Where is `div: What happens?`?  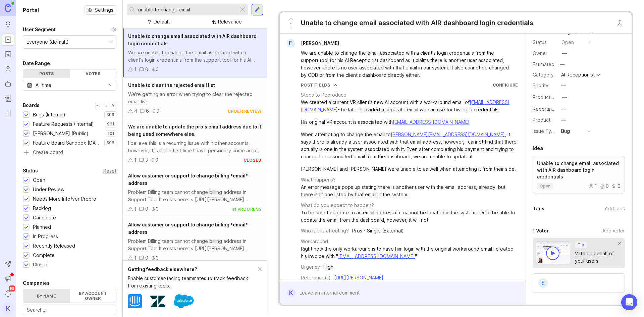
div: What happens? is located at coordinates (318, 180).